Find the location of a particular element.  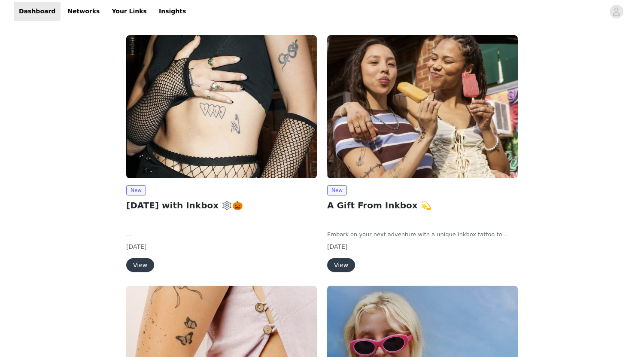

a: Networks is located at coordinates (83, 11).